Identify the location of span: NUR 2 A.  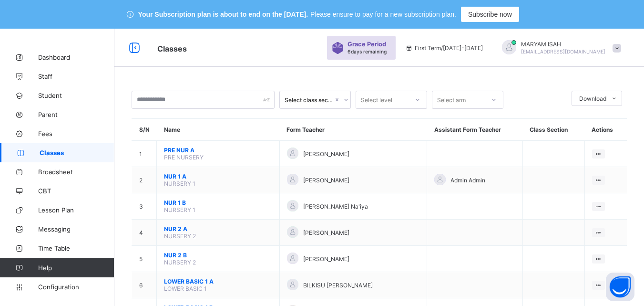
(218, 229).